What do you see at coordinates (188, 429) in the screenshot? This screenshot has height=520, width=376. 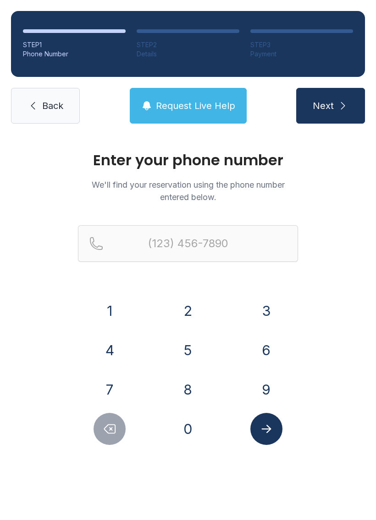 I see `button: 0` at bounding box center [188, 429].